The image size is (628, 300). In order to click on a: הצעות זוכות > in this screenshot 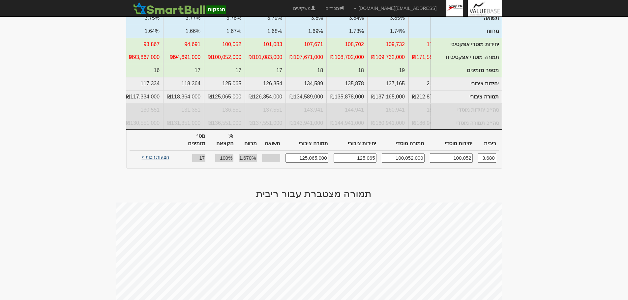, I will do `click(156, 158)`.